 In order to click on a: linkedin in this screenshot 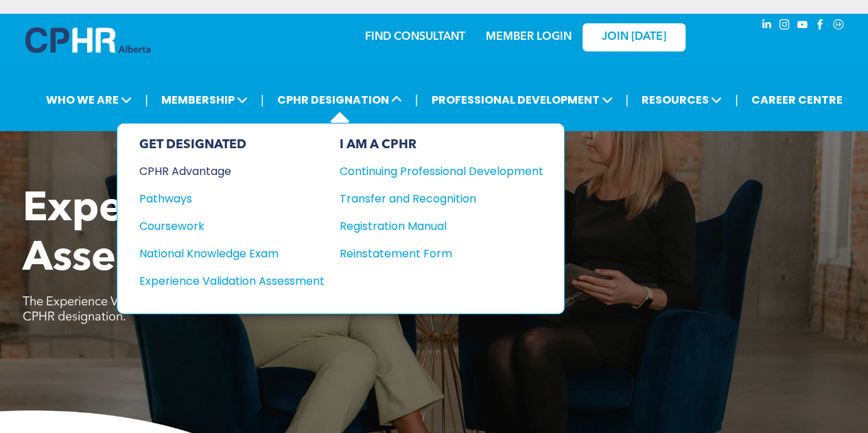, I will do `click(767, 26)`.